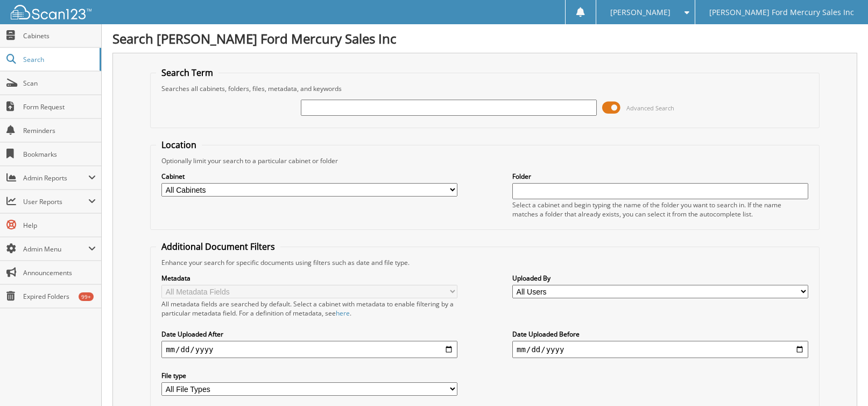 This screenshot has width=868, height=406. Describe the element at coordinates (310, 278) in the screenshot. I see `label: Metadata` at that location.